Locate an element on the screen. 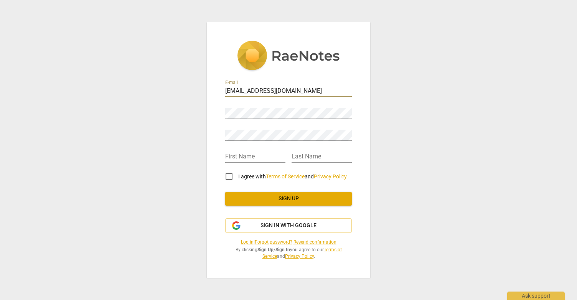 The height and width of the screenshot is (300, 577). a: Log in is located at coordinates (247, 242).